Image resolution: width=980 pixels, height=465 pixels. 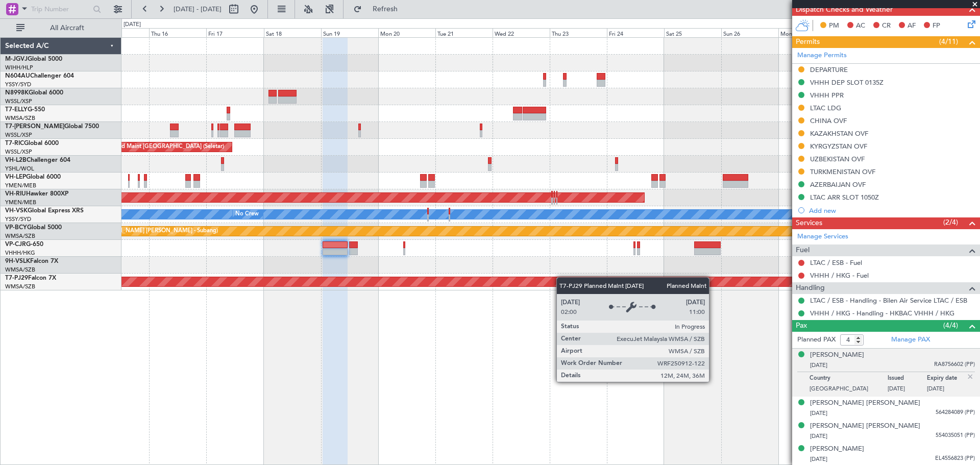 What do you see at coordinates (20, 253) in the screenshot?
I see `a: VHHH/HKG` at bounding box center [20, 253].